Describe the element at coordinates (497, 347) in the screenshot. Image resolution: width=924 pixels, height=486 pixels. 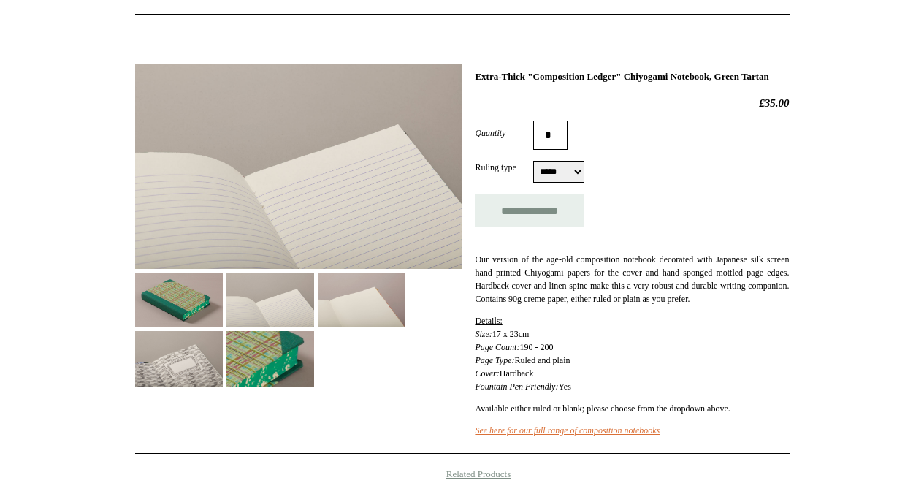
I see `em: Page Count:` at that location.